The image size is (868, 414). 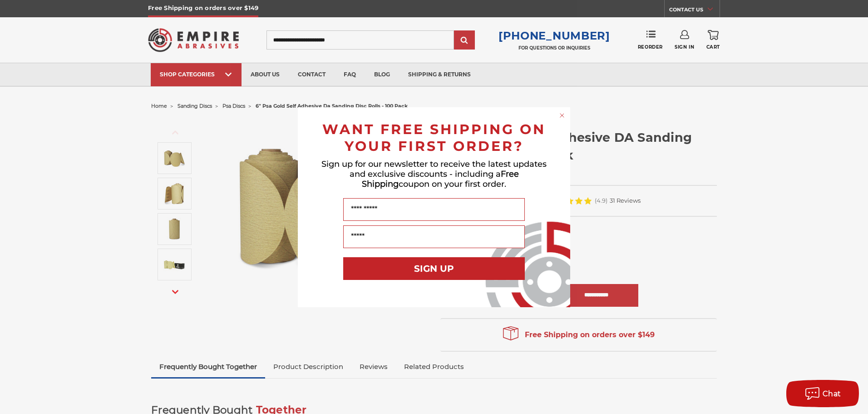 I want to click on span: Chat, so click(x=831, y=393).